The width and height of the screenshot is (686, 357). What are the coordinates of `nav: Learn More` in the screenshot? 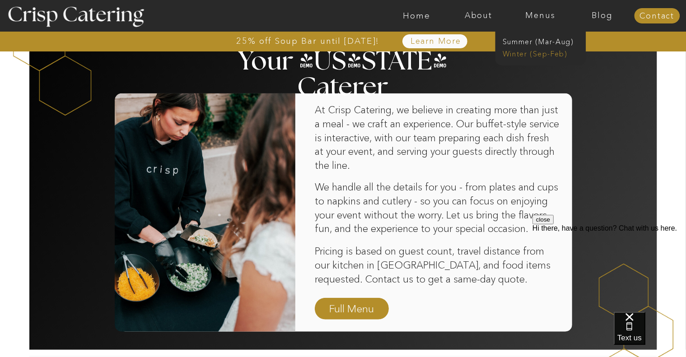 It's located at (436, 42).